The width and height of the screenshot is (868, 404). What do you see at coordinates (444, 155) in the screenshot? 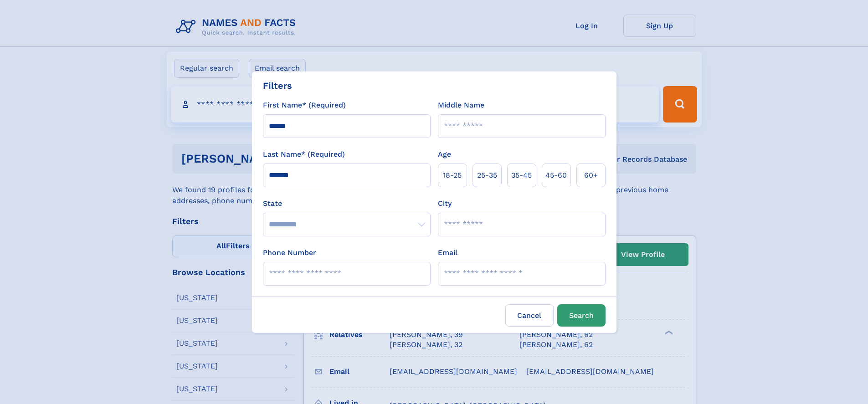
I see `label: Age` at bounding box center [444, 155].